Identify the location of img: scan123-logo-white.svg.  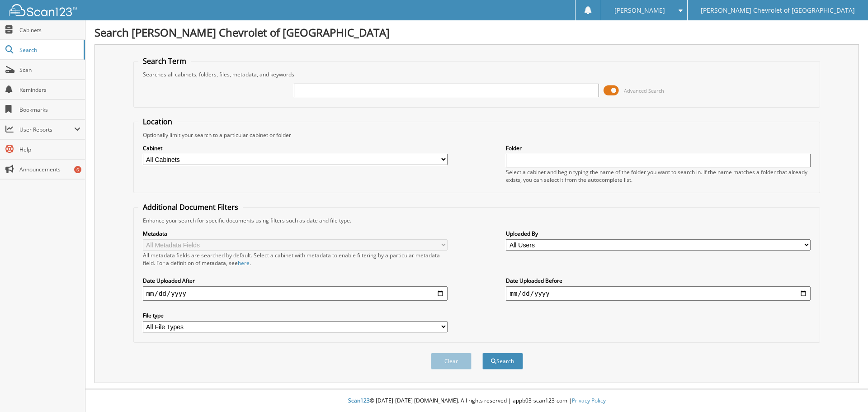
(43, 10).